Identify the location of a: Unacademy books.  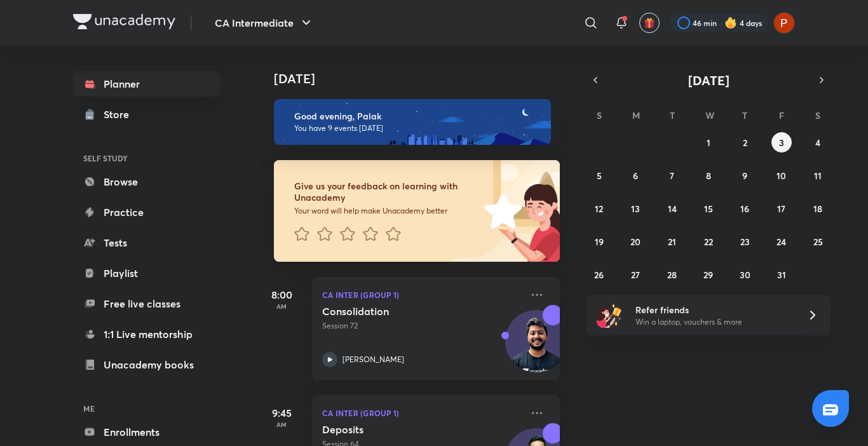
(147, 364).